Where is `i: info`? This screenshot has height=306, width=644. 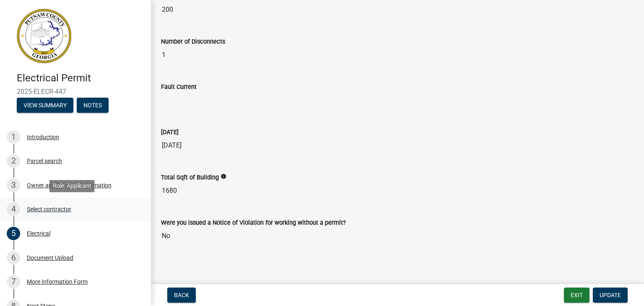 i: info is located at coordinates (223, 177).